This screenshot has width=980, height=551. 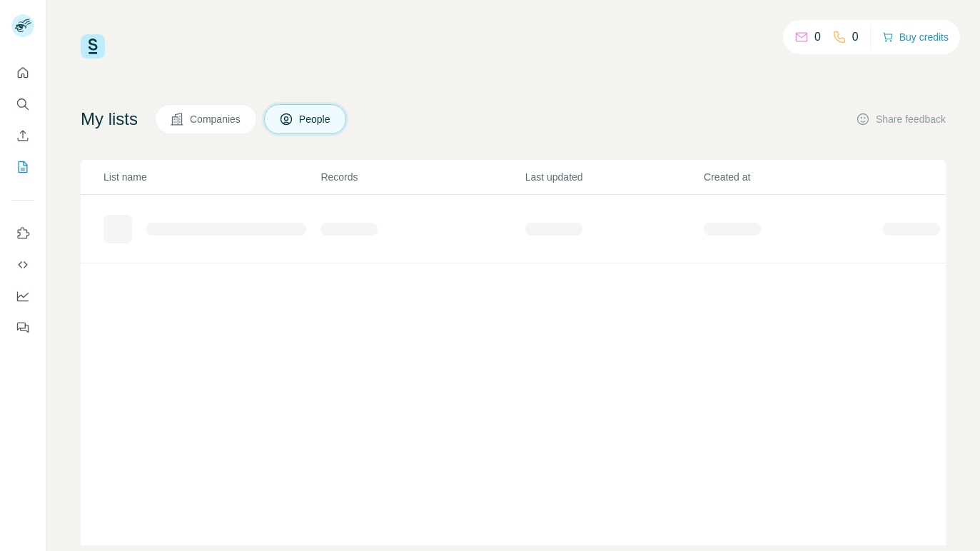 What do you see at coordinates (93, 47) in the screenshot?
I see `img: Surfe Logo` at bounding box center [93, 47].